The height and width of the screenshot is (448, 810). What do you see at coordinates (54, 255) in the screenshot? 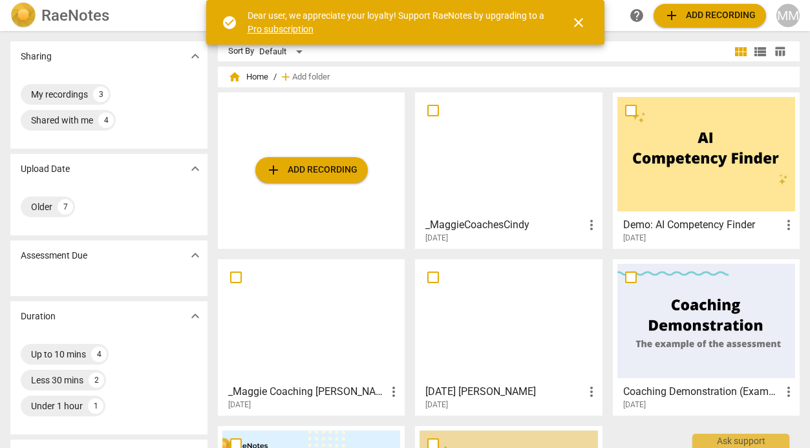
I see `p: Assessment Due` at bounding box center [54, 255].